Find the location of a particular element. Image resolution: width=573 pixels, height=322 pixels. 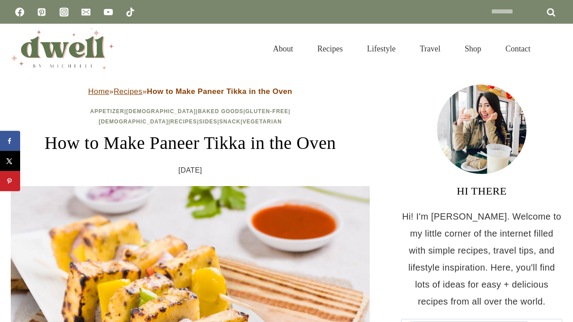

a: Vegetarian is located at coordinates (262, 122).